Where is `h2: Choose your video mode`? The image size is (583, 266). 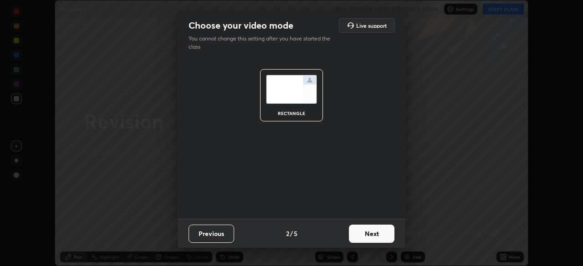
h2: Choose your video mode is located at coordinates (241, 25).